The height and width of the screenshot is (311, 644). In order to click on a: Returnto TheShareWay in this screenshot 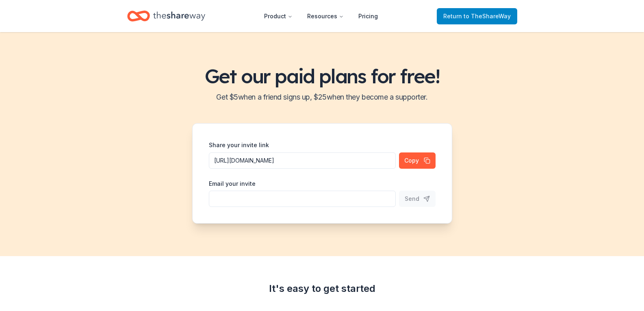, I will do `click(477, 16)`.